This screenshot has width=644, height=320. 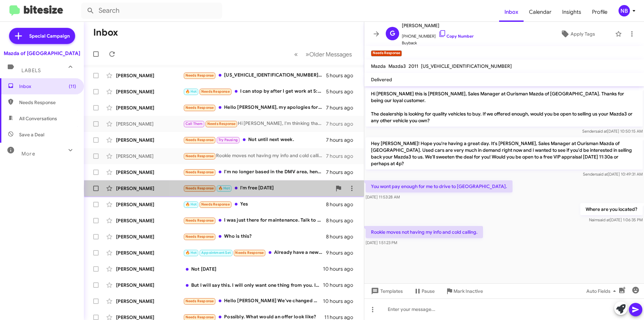 I want to click on span: Mazda3, so click(x=397, y=66).